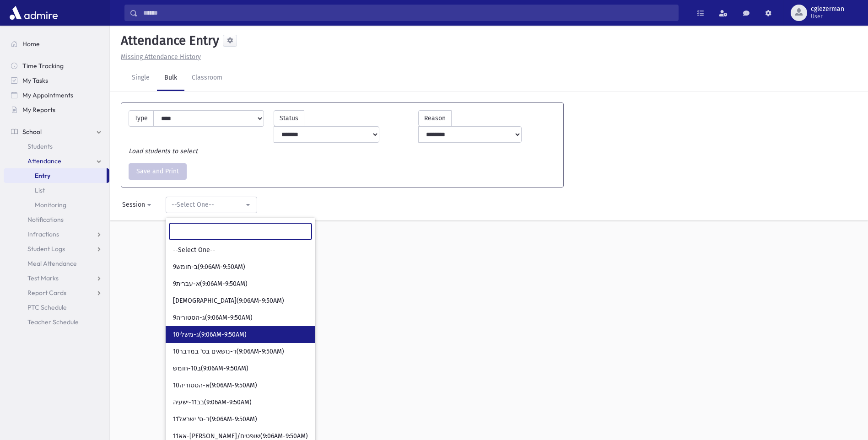 This screenshot has height=440, width=868. I want to click on span: Attendance, so click(44, 161).